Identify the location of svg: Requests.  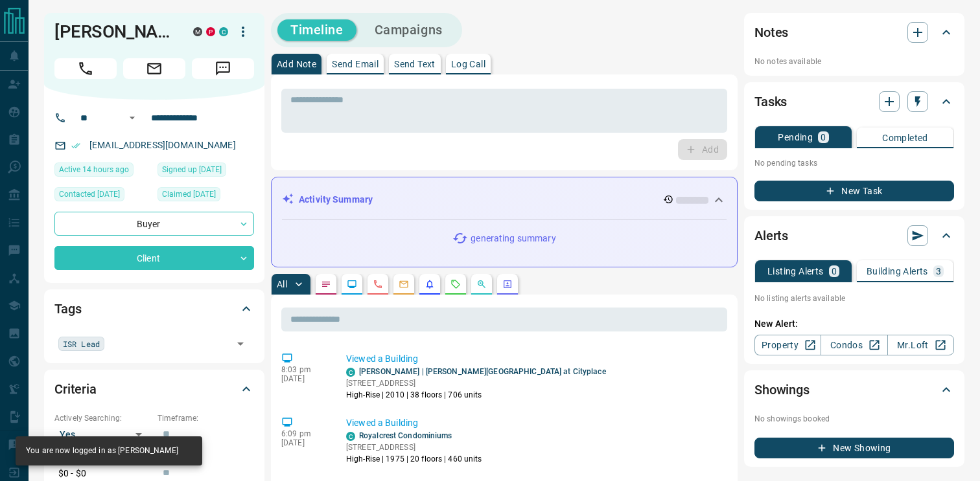
(456, 284).